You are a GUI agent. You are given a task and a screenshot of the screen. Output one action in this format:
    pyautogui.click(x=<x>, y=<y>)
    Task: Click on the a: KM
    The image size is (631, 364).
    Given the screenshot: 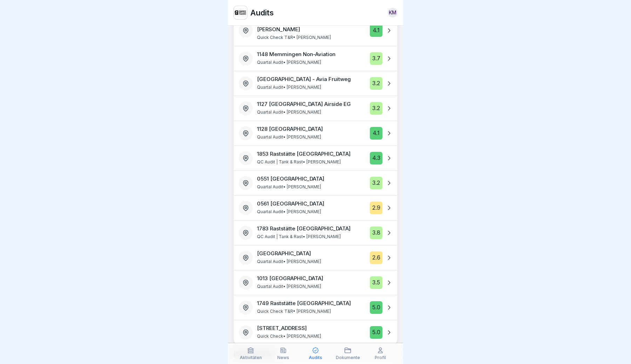 What is the action you would take?
    pyautogui.click(x=393, y=13)
    